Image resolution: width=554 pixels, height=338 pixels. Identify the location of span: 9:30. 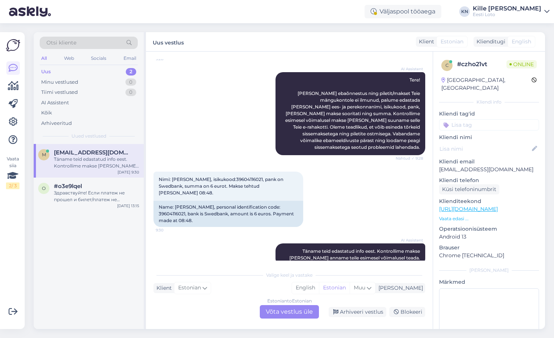
(170, 230).